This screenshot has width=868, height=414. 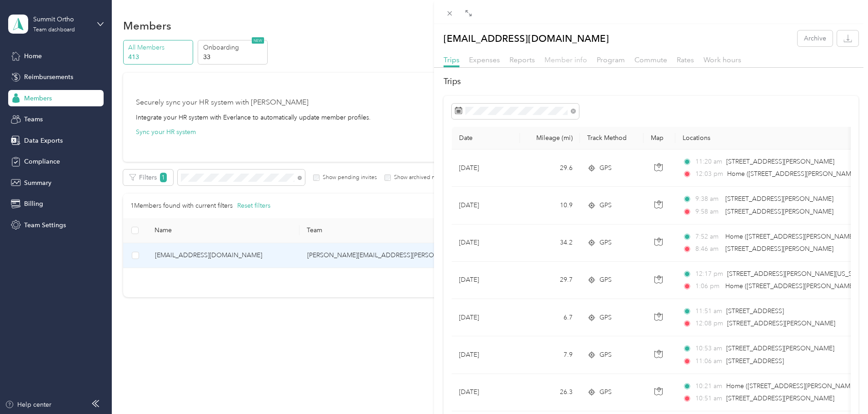 What do you see at coordinates (660, 138) in the screenshot?
I see `th: Map` at bounding box center [660, 138].